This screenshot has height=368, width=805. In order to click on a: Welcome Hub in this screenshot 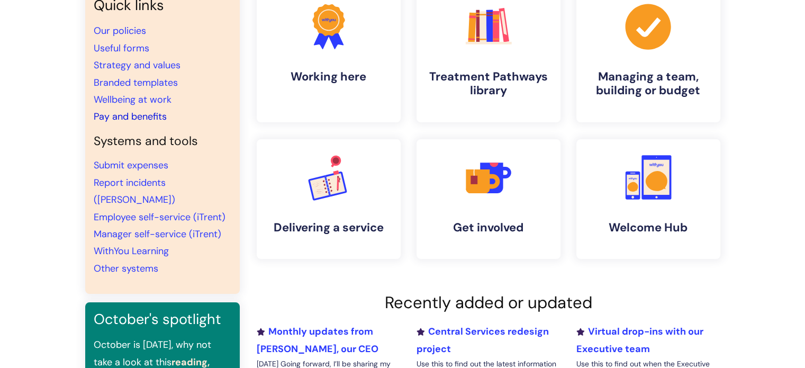, I will do `click(649, 199)`.